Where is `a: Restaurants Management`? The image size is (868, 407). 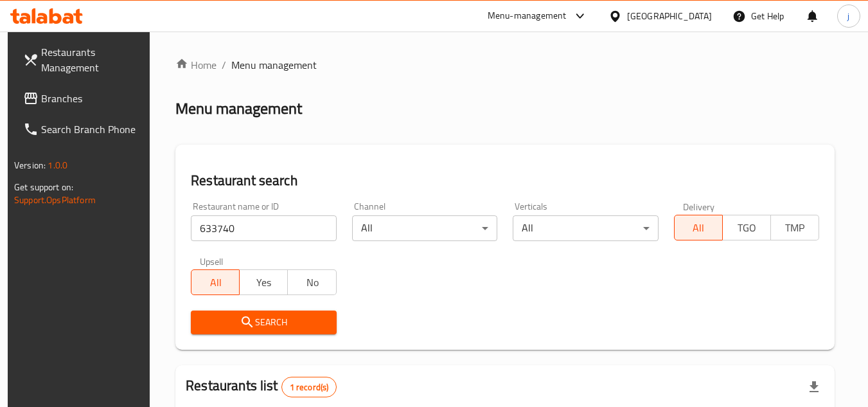
a: Restaurants Management is located at coordinates (83, 60).